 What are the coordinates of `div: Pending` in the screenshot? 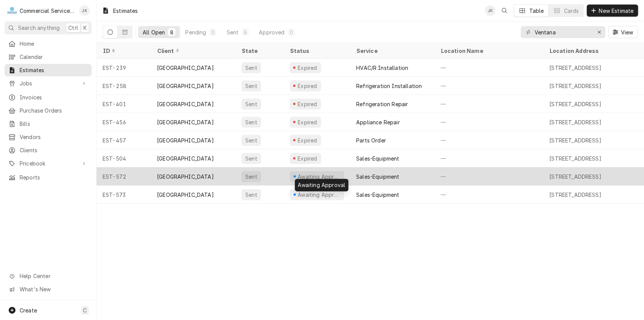 It's located at (195, 32).